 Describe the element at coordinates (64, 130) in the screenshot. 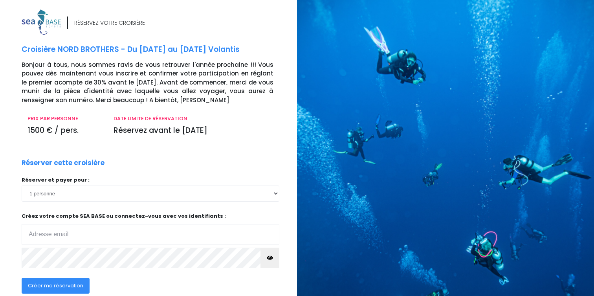

I see `p: 1500 € / pers.` at that location.